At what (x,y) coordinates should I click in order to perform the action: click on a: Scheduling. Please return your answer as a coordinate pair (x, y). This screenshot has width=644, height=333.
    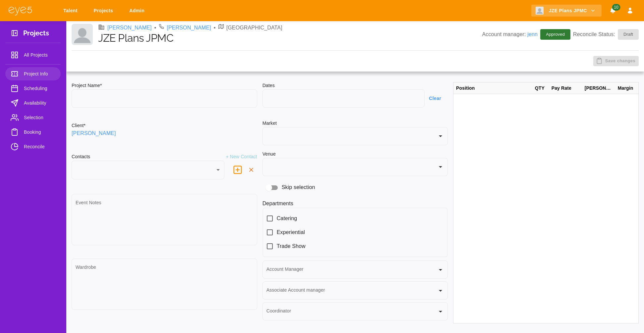
    Looking at the image, I should click on (33, 89).